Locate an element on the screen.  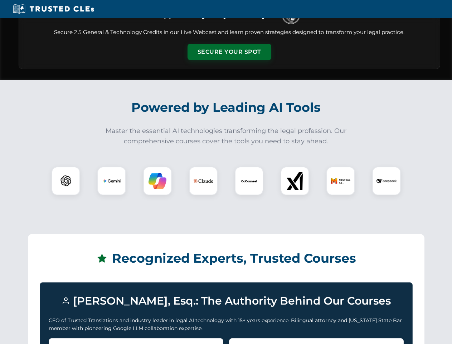
img: CoCounsel Logo is located at coordinates (249, 181).